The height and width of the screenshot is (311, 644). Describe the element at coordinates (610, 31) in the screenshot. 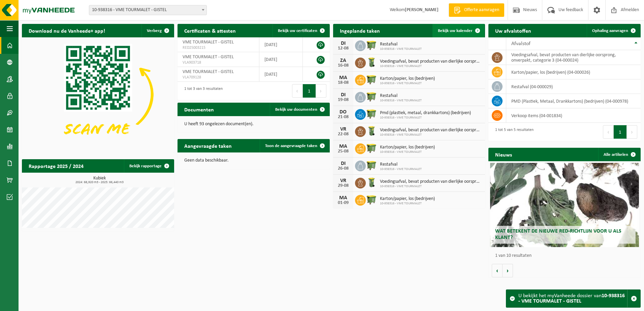

I see `span: Ophaling aanvragen` at that location.